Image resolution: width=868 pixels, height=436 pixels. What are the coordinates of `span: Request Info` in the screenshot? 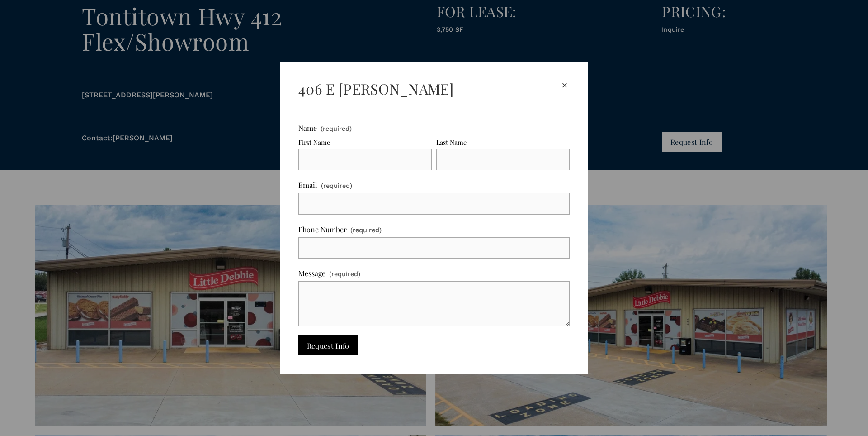 It's located at (328, 345).